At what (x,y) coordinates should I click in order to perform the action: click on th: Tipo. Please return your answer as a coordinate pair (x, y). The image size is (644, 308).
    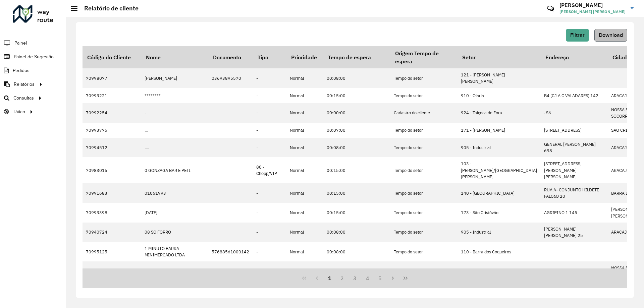
    Looking at the image, I should click on (270, 57).